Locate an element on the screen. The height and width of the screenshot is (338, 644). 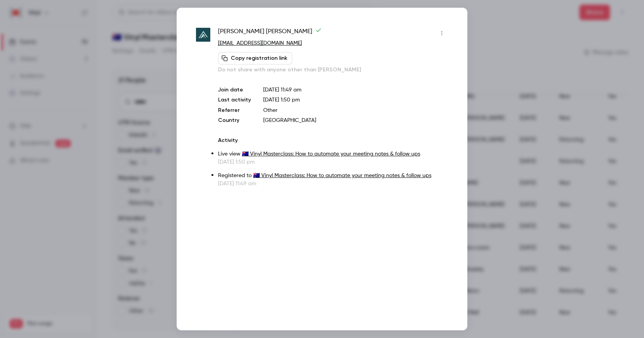
p: Last activity is located at coordinates (234, 100).